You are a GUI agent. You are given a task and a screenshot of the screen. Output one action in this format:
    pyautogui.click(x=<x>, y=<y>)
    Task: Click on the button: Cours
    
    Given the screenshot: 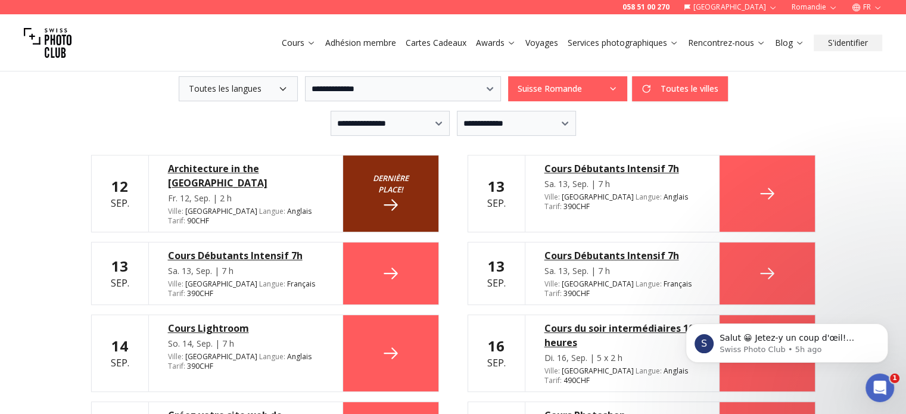 What is the action you would take?
    pyautogui.click(x=298, y=43)
    